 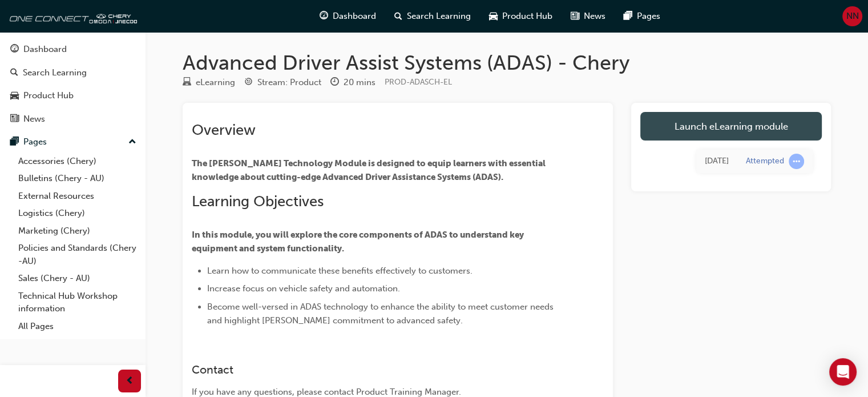 What do you see at coordinates (77, 231) in the screenshot?
I see `a: Marketing (Chery)` at bounding box center [77, 231].